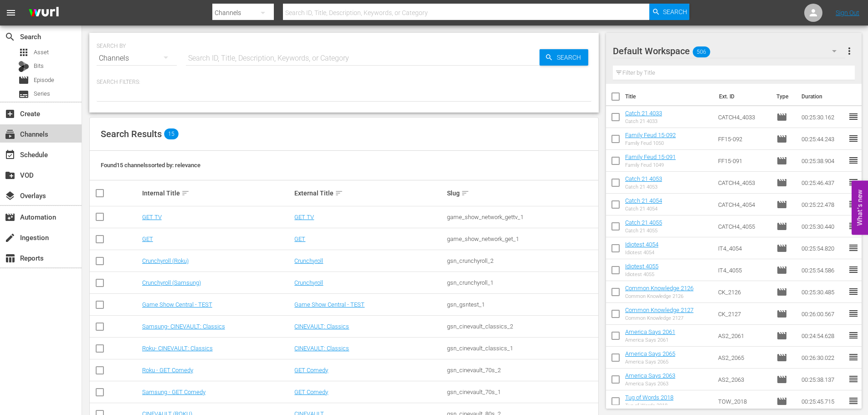  I want to click on th: Ext. ID, so click(742, 97).